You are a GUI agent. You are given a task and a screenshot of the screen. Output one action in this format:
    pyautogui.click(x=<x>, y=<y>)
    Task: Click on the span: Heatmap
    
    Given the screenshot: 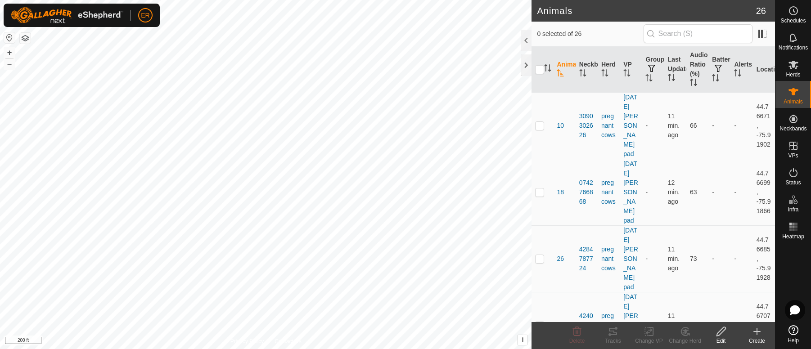 What is the action you would take?
    pyautogui.click(x=793, y=237)
    